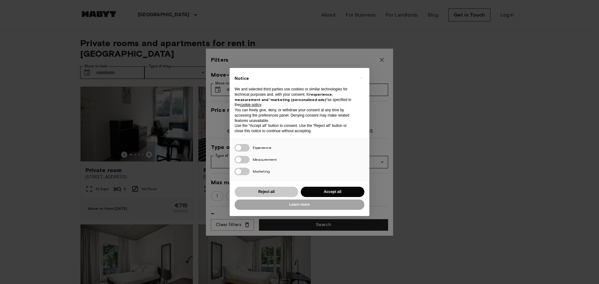 This screenshot has height=284, width=599. Describe the element at coordinates (294, 115) in the screenshot. I see `p: You can freely give, deny, or withdraw your consent at any time by accessing the preferences pane...` at that location.